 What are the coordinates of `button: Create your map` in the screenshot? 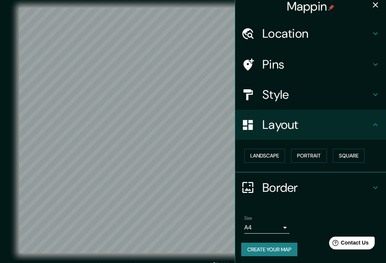 It's located at (269, 249).